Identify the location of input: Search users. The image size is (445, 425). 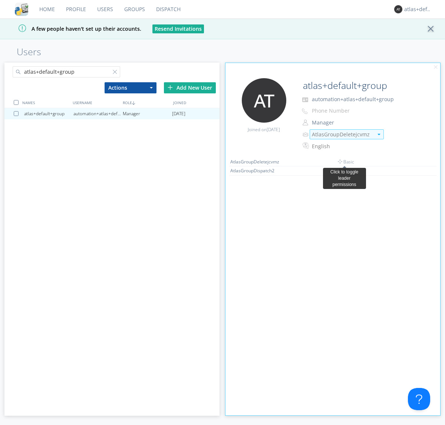
(66, 72).